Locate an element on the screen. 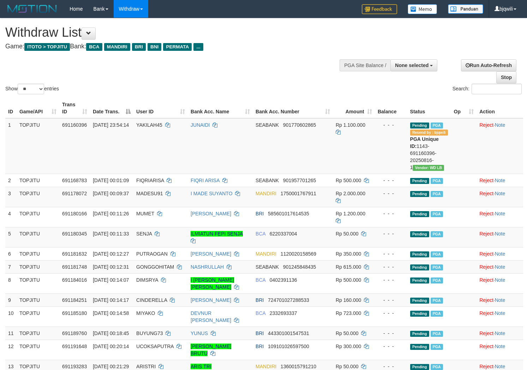  h4: Game: Bank: is located at coordinates (175, 47).